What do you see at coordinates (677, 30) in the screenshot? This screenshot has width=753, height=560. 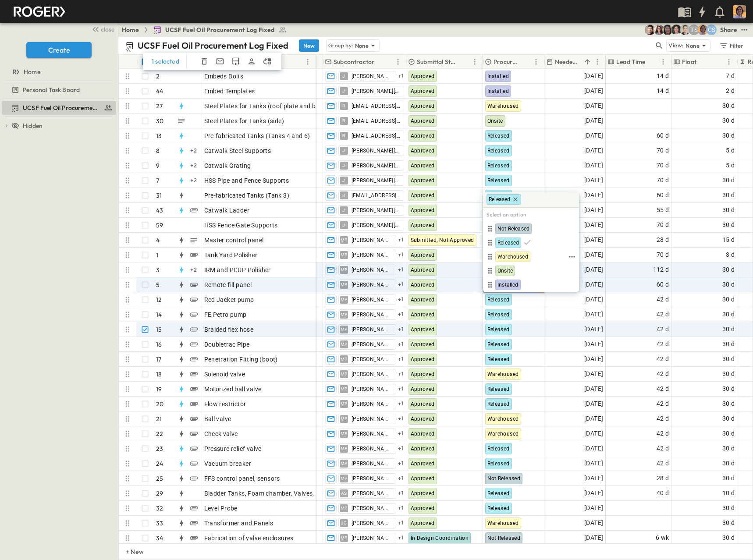 I see `img: Grayson Haaga (ghaaga@herrero.com)` at bounding box center [677, 30].